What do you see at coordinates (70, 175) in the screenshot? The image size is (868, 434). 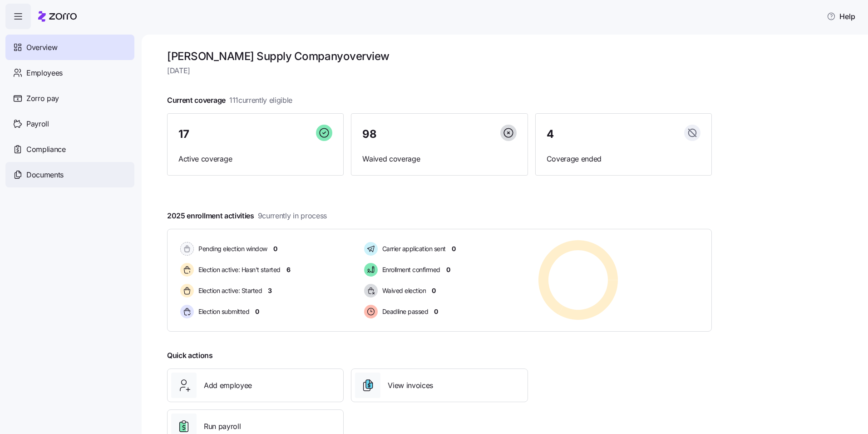 I see `a: Documents` at bounding box center [70, 175].